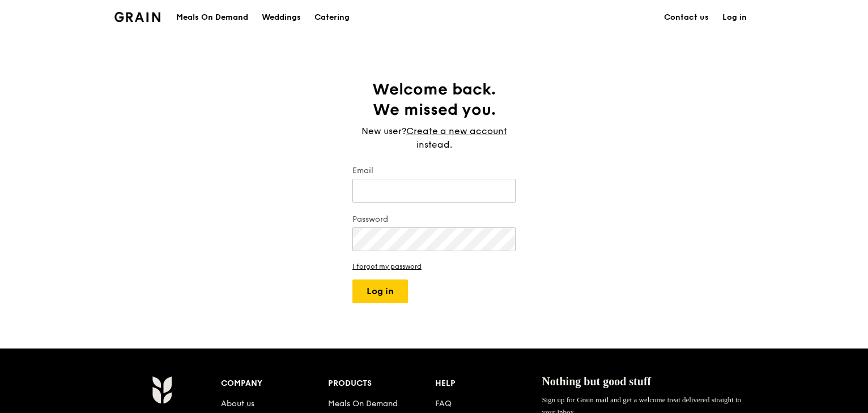 The width and height of the screenshot is (868, 413). Describe the element at coordinates (596, 381) in the screenshot. I see `span: Nothing but good stuff` at that location.